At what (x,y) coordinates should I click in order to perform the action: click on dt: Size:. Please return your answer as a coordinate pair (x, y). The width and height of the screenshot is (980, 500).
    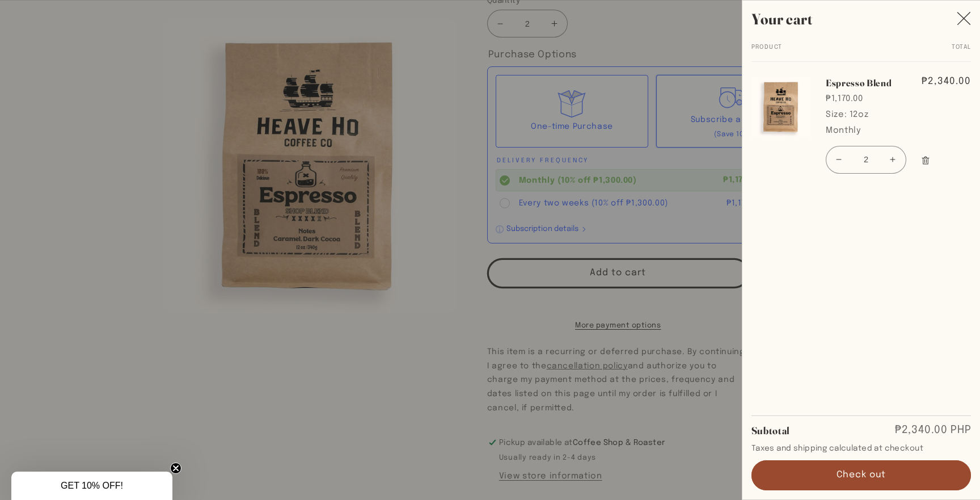
    Looking at the image, I should click on (836, 114).